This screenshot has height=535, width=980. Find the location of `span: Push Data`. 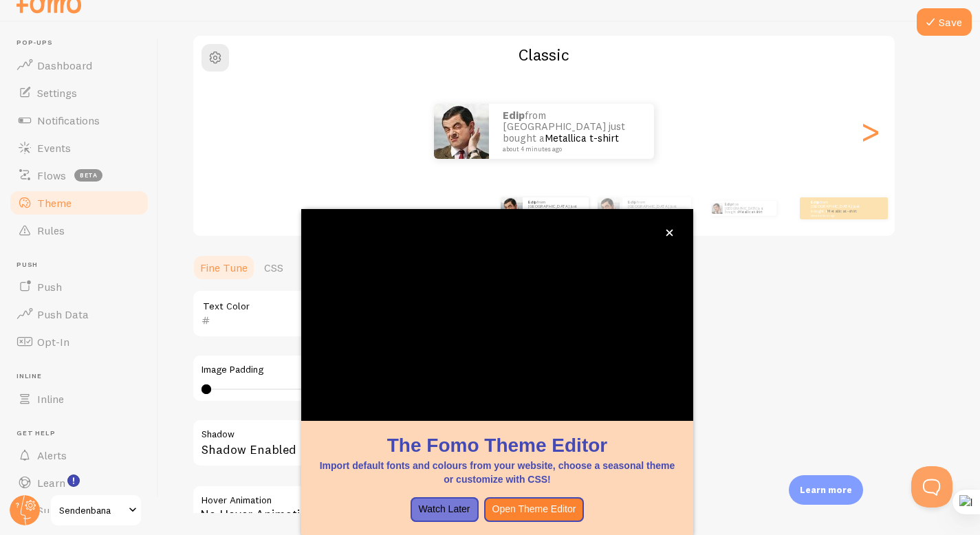

span: Push Data is located at coordinates (63, 314).